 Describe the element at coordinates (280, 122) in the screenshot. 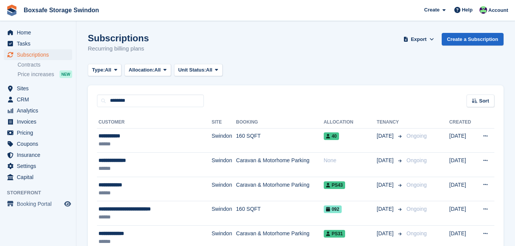

I see `th: Booking` at that location.